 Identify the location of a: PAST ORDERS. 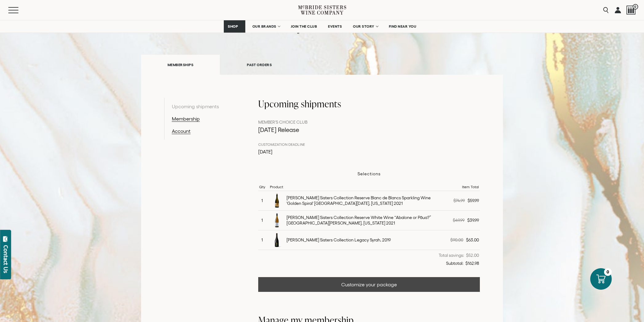
(259, 65).